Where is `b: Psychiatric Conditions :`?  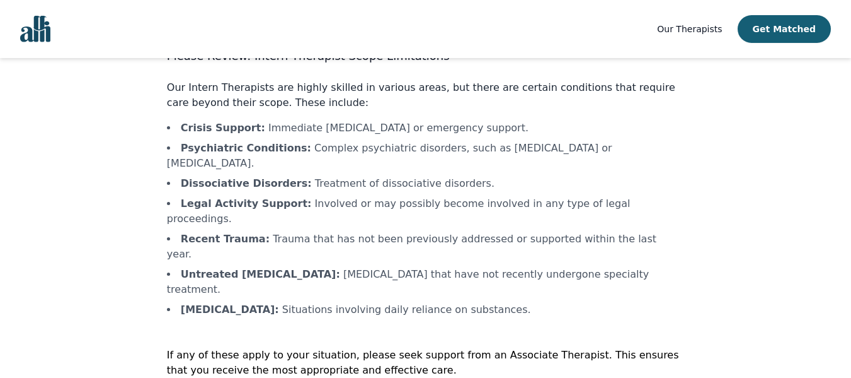 b: Psychiatric Conditions : is located at coordinates (246, 147).